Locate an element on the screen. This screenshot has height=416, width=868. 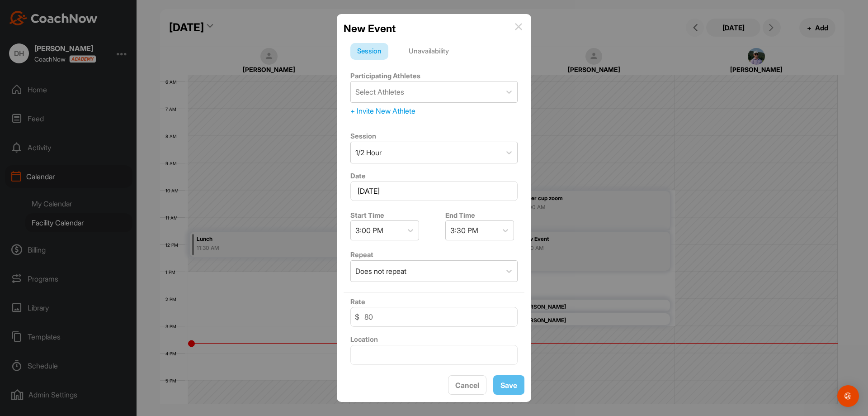
label: Start Time is located at coordinates (367, 215).